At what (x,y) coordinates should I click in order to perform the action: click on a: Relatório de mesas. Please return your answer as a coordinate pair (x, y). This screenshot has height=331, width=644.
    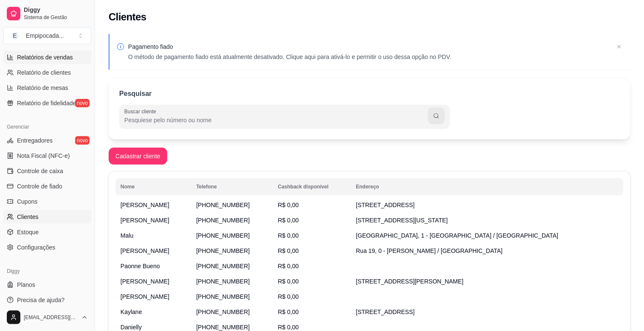
    Looking at the image, I should click on (47, 88).